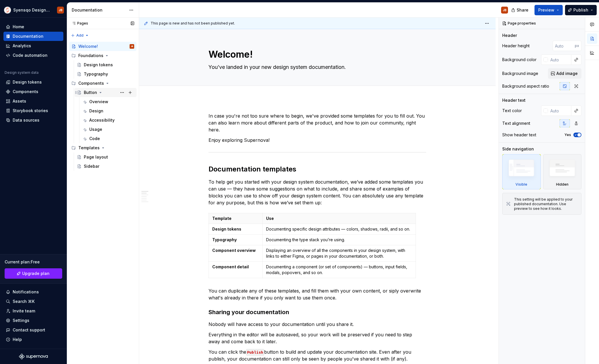  What do you see at coordinates (564, 74) in the screenshot?
I see `button: Add image` at bounding box center [564, 74].